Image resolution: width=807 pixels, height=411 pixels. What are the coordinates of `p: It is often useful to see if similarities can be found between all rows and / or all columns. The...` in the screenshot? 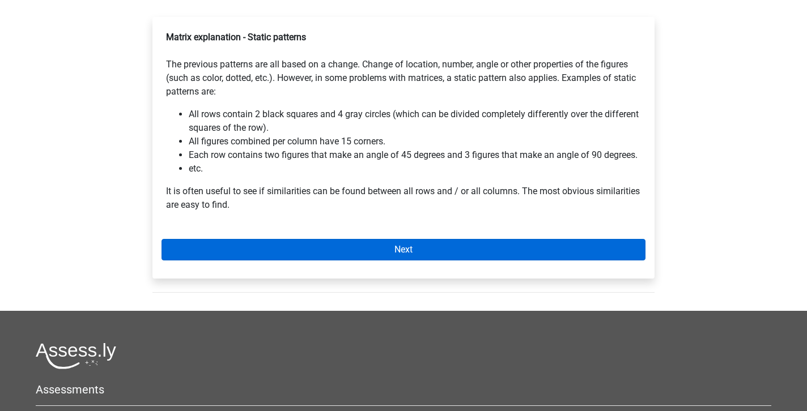 It's located at (404, 198).